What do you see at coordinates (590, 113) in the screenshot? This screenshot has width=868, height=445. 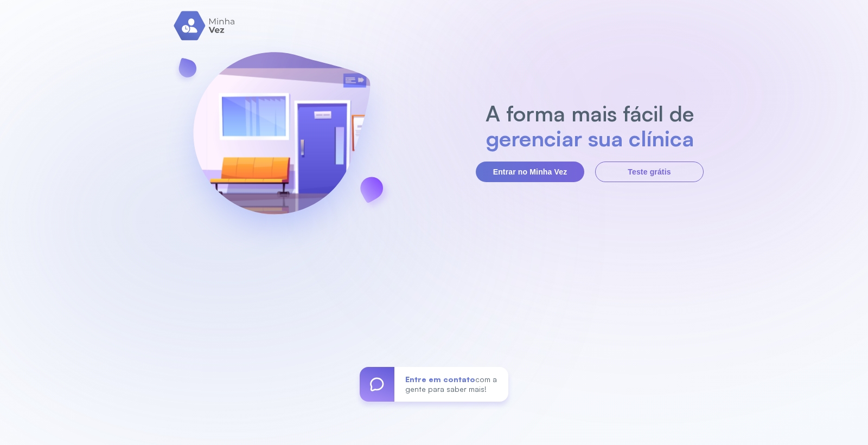 I see `h2: A forma mais fácil de` at bounding box center [590, 113].